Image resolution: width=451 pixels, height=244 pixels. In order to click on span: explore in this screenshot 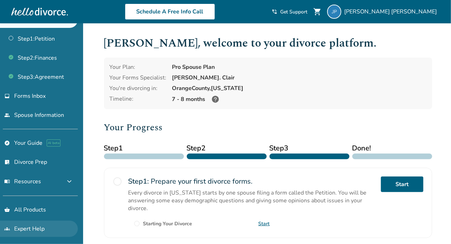, I will do `click(7, 143)`.